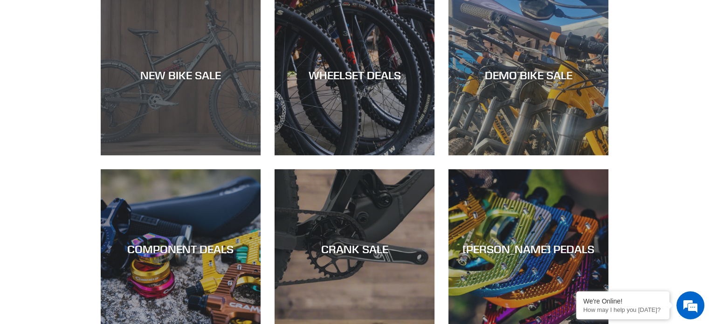 Image resolution: width=709 pixels, height=324 pixels. Describe the element at coordinates (623, 301) in the screenshot. I see `div: We're Online!` at that location.